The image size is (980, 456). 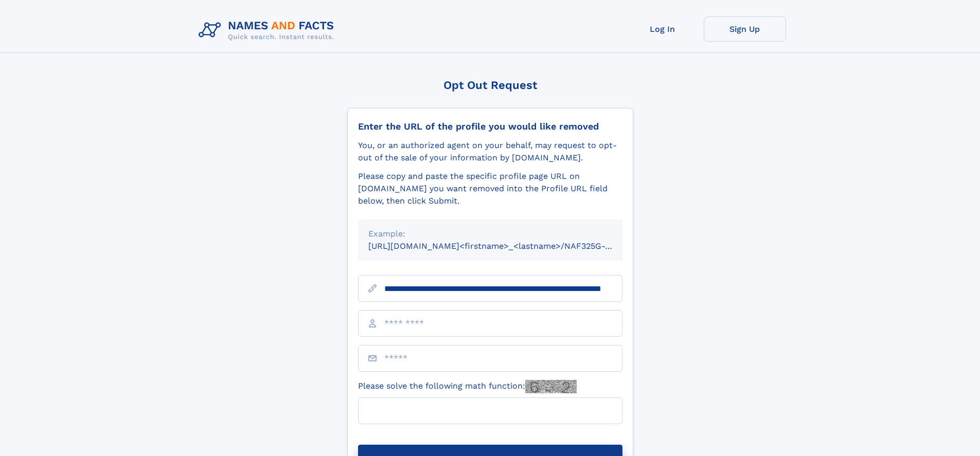 What do you see at coordinates (662, 29) in the screenshot?
I see `a: Log In` at bounding box center [662, 29].